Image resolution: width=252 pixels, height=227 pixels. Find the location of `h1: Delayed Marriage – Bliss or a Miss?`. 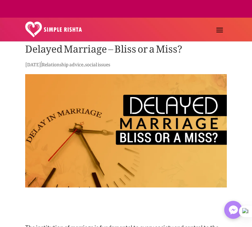

h1: Delayed Marriage – Bliss or a Miss? is located at coordinates (126, 48).